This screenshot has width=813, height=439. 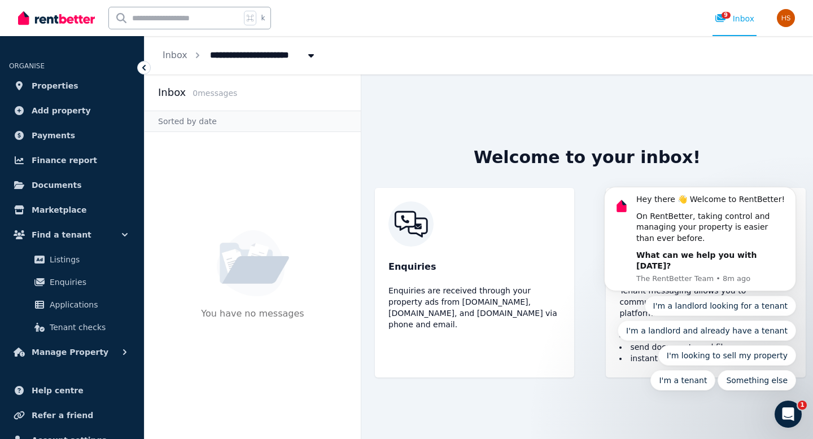 I want to click on button: Manage Property, so click(x=72, y=352).